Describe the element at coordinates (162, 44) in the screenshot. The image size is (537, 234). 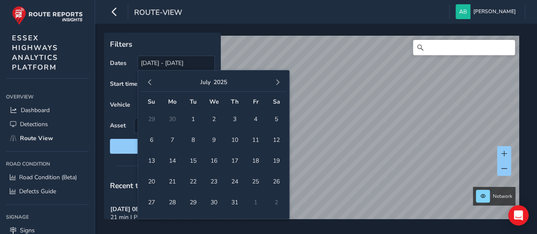
I see `p: Filters` at that location.